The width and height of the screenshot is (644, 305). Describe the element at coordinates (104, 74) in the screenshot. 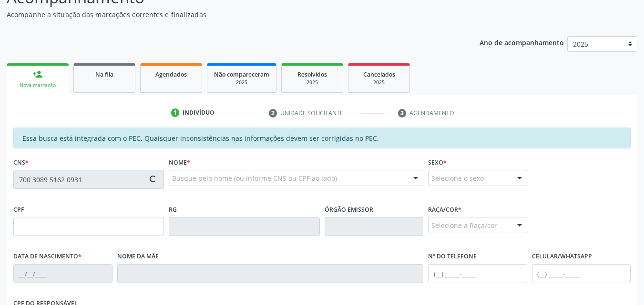

I see `span: Na fila` at that location.